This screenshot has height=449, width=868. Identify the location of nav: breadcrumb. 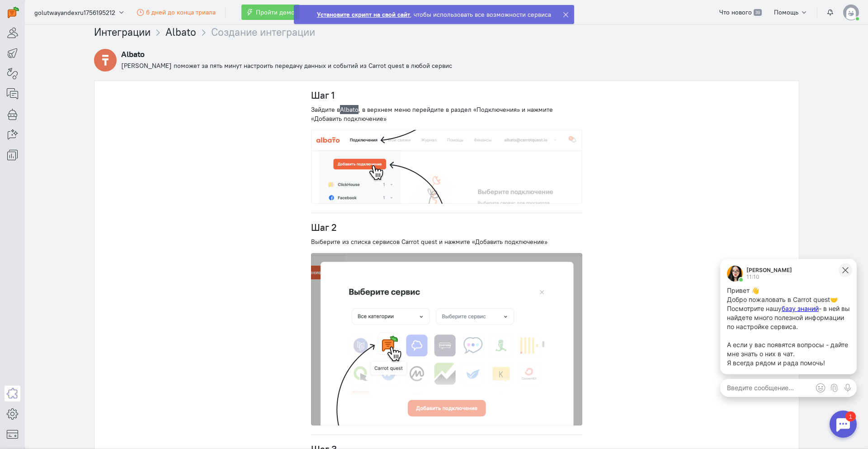
(447, 32).